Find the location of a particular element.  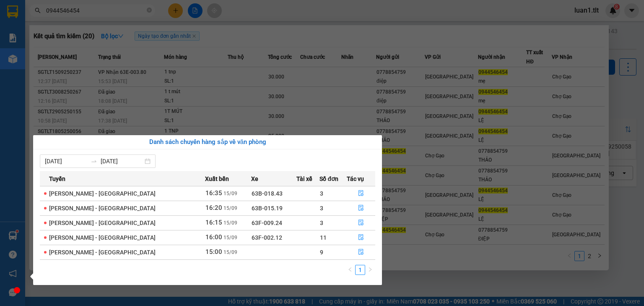

span: right is located at coordinates (370, 269).